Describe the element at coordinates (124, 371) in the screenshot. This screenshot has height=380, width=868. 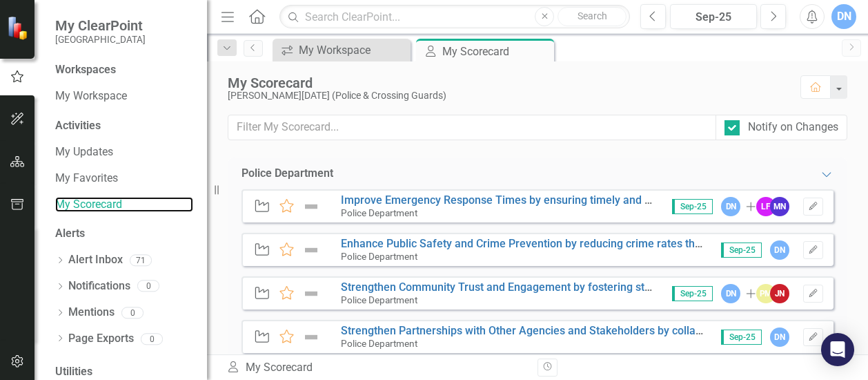
I see `div: Utilities` at that location.